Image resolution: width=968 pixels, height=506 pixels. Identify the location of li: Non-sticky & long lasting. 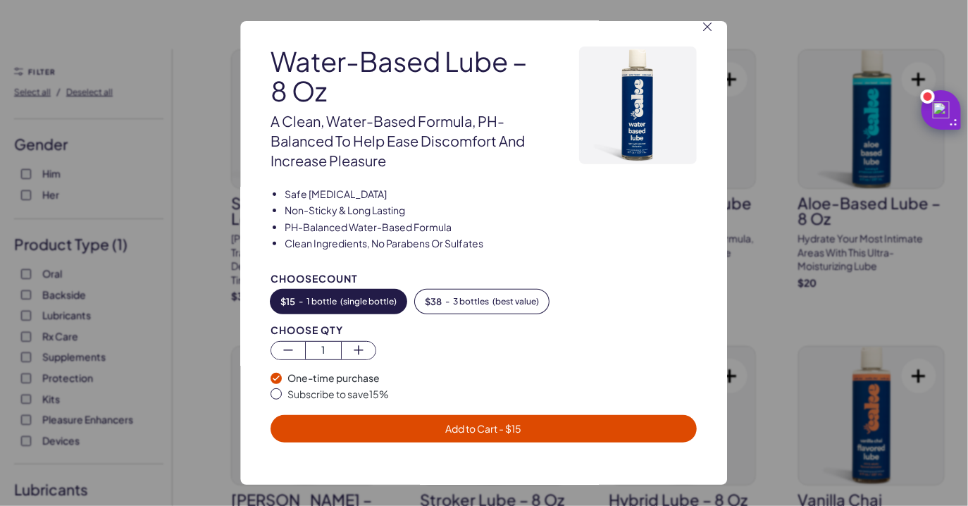
(413, 211).